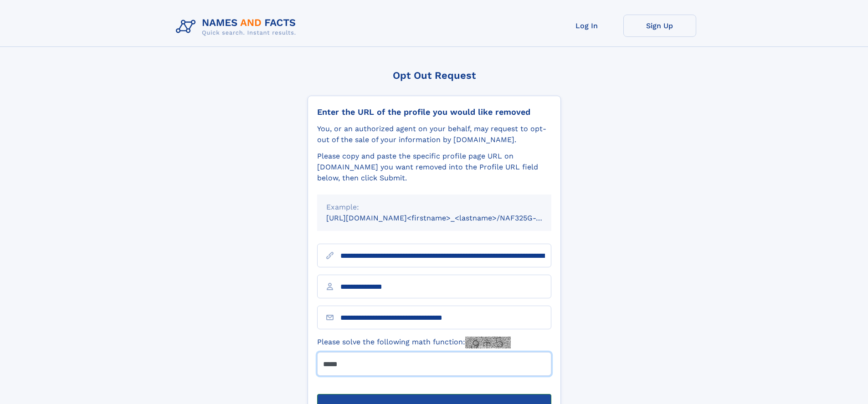  Describe the element at coordinates (434, 112) in the screenshot. I see `div: Enter the URL of the profile you would like removed` at that location.